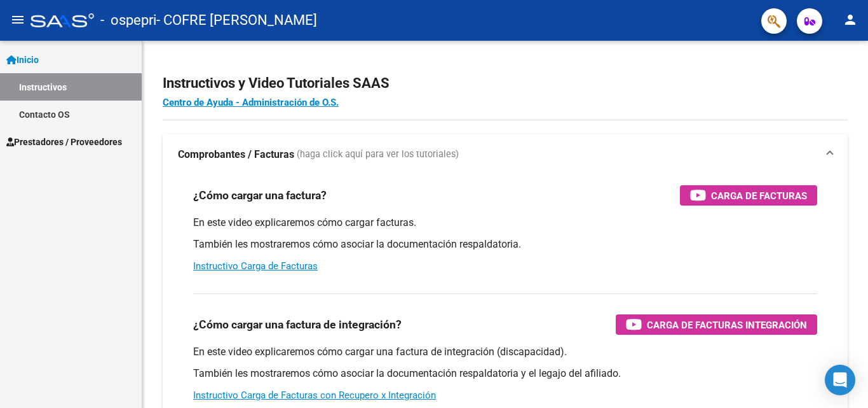 This screenshot has width=868, height=408. I want to click on span: Inicio, so click(22, 60).